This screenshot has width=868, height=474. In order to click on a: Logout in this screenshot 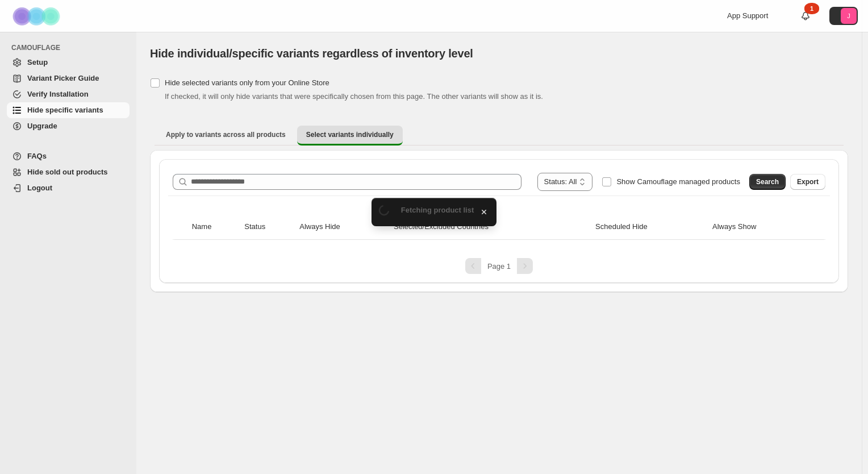, I will do `click(68, 188)`.